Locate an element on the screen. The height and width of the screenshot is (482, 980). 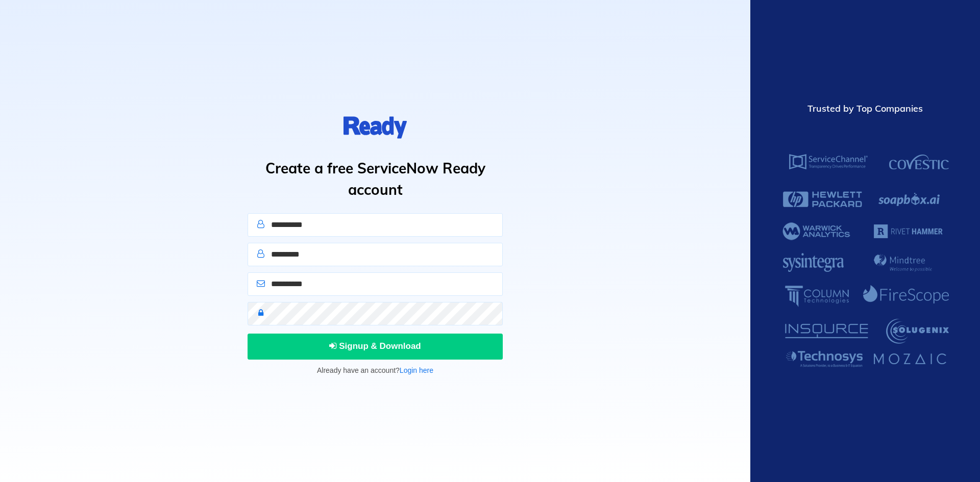
img: ServiceNow Ready Customers is located at coordinates (865, 257).